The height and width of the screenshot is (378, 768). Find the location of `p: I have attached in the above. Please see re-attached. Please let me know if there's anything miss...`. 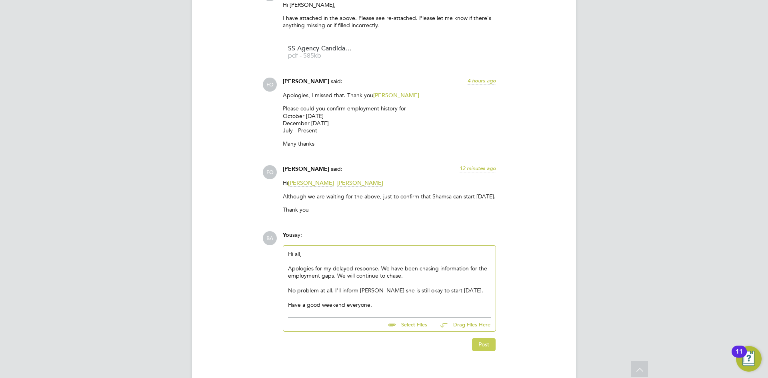

p: I have attached in the above. Please see re-attached. Please let me know if there's anything miss... is located at coordinates (389, 22).